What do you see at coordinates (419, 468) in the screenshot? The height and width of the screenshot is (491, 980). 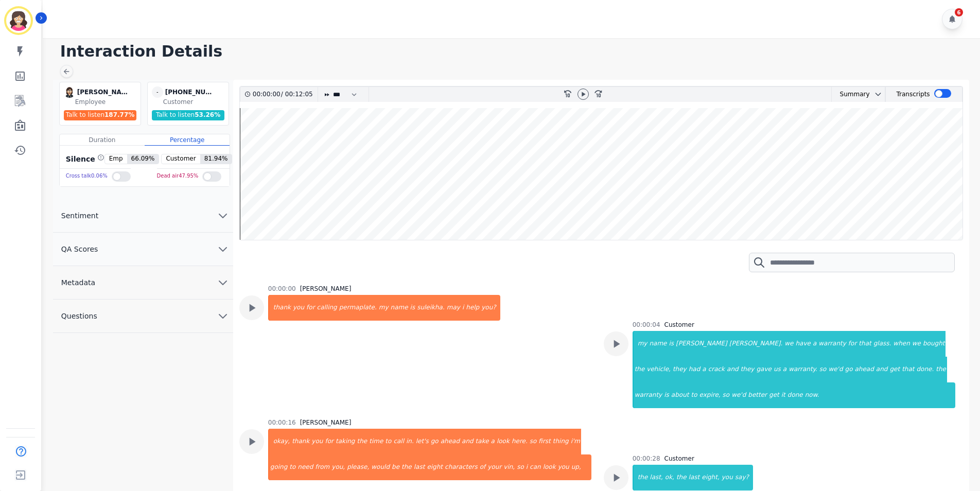 I see `div: last` at bounding box center [419, 468].